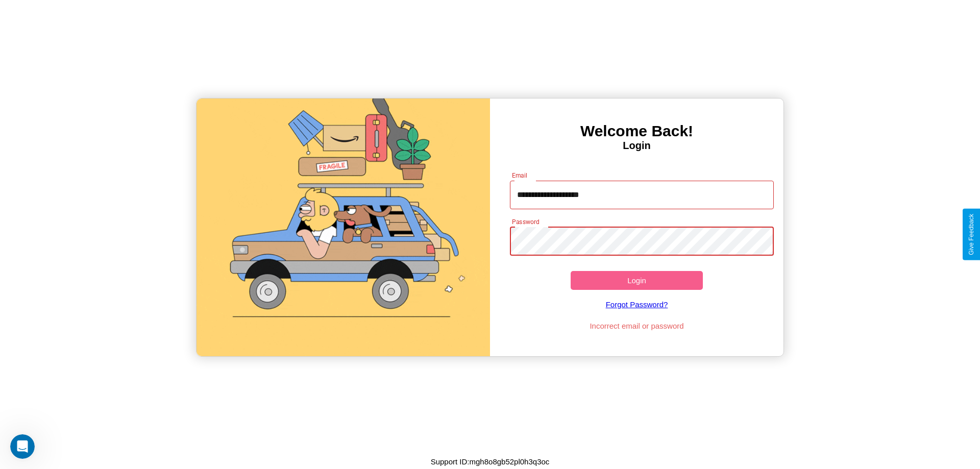 This screenshot has height=469, width=980. What do you see at coordinates (637, 280) in the screenshot?
I see `button: Login` at bounding box center [637, 280].